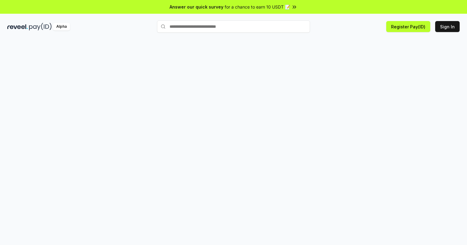 This screenshot has width=467, height=245. I want to click on div: Alpha, so click(61, 27).